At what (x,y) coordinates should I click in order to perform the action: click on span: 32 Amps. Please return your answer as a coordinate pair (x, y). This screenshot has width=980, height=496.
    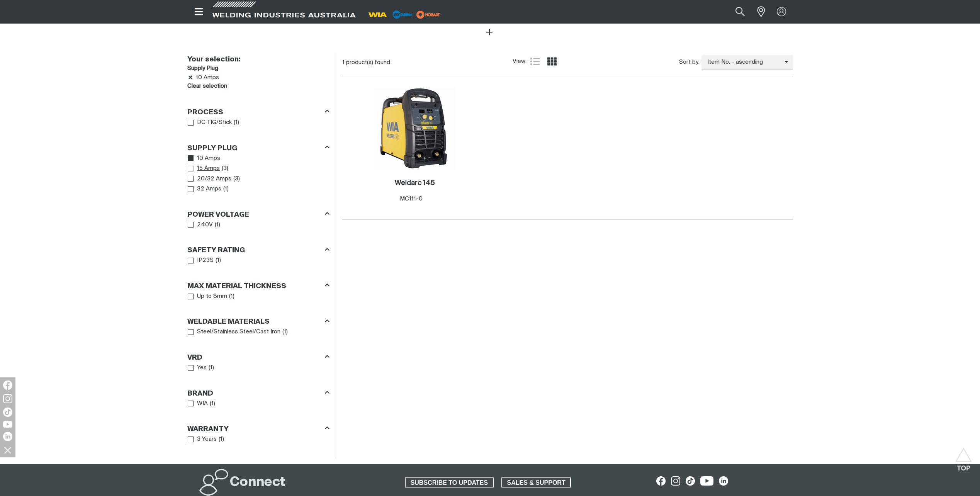
    Looking at the image, I should click on (209, 189).